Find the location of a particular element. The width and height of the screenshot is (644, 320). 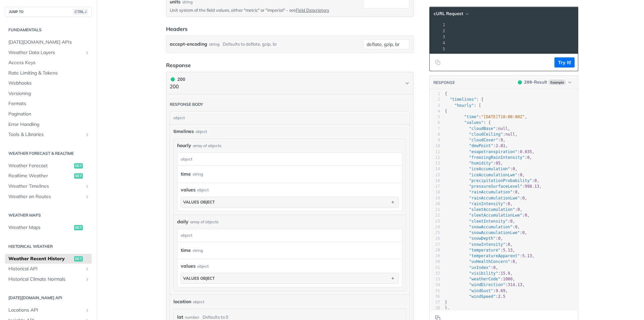

span: Error Handling is located at coordinates (49, 124).